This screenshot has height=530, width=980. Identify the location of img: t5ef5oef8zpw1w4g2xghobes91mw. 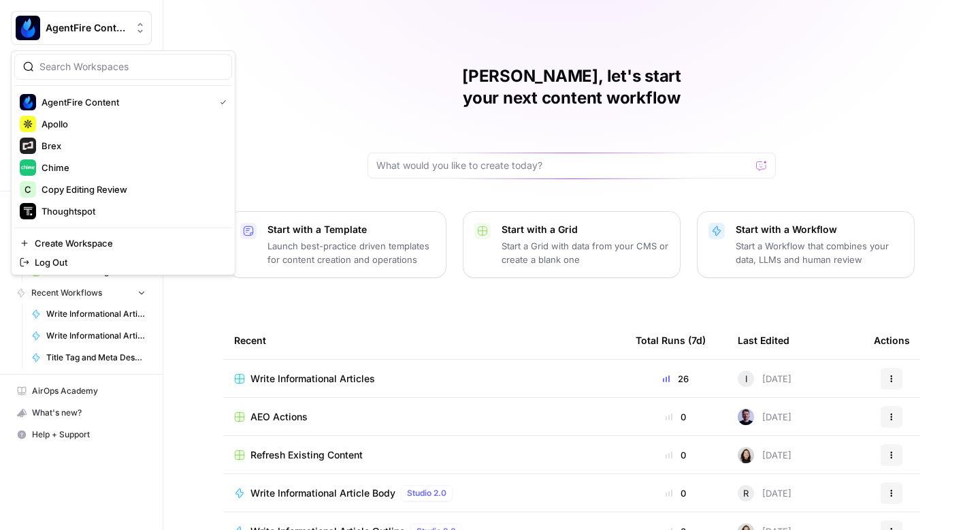
(746, 455).